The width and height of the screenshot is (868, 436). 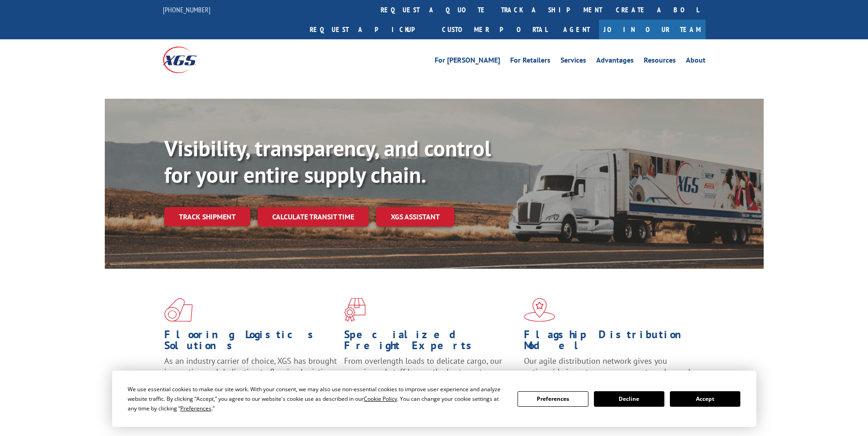 I want to click on div: Cookie Consent Prompt, so click(x=434, y=398).